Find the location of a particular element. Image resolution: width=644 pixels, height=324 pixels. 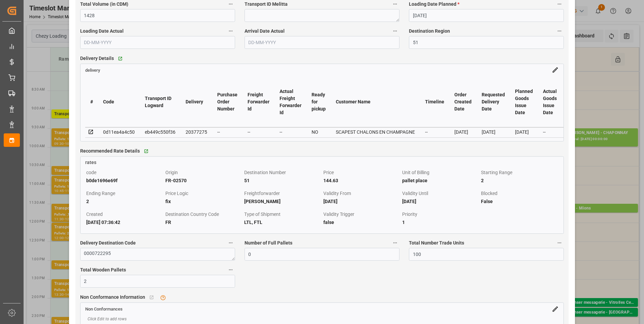

div: SCAPEST CHALONS EN CHAMPAGNE is located at coordinates (375, 132).